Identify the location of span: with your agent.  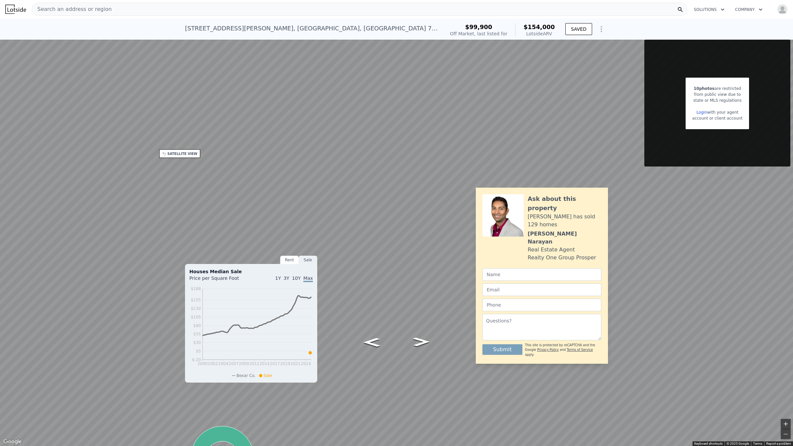
(723, 112).